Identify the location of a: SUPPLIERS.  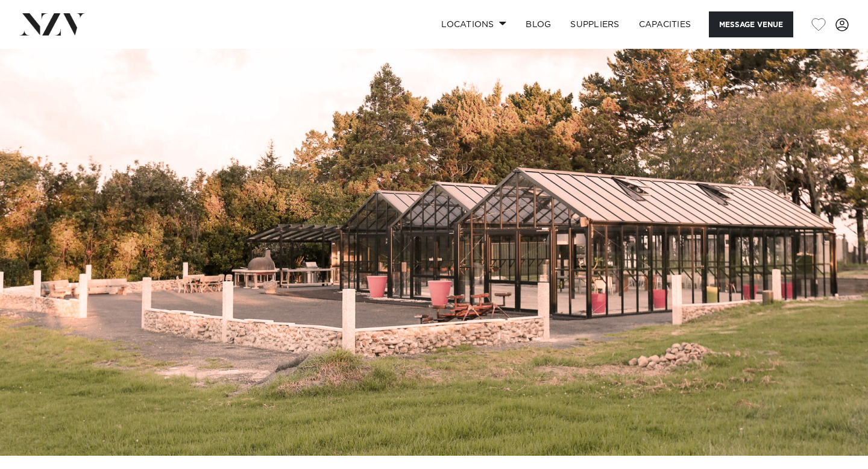
(594, 24).